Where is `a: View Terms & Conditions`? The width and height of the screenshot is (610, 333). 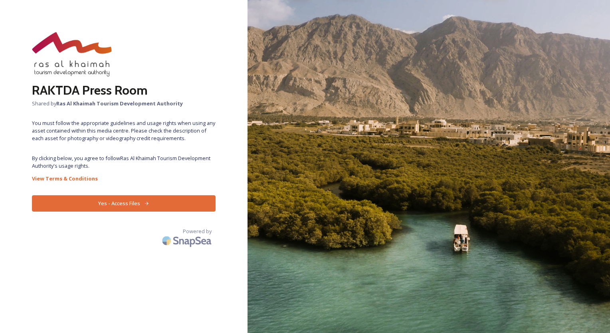
a: View Terms & Conditions is located at coordinates (124, 178).